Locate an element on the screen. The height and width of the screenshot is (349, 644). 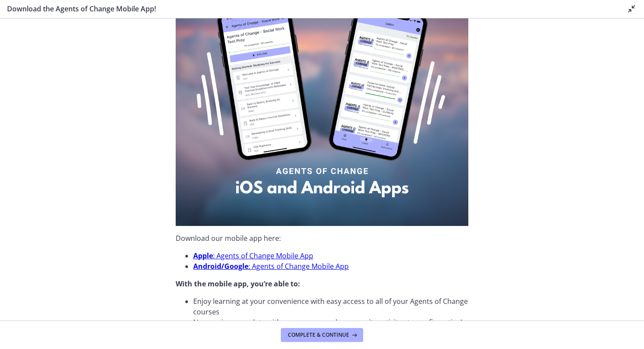
a: Apple: Agents of Change Mobile App is located at coordinates (253, 256).